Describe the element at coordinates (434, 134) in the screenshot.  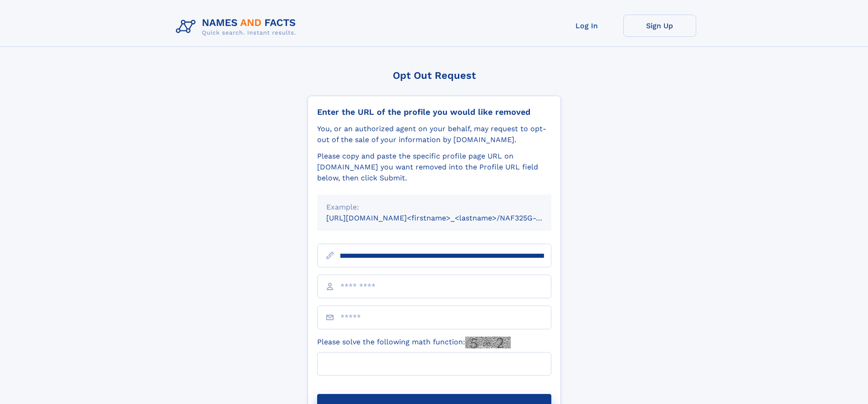
I see `div: You, or an authorized agent on your behalf, may request to opt-out of the sale of your informatio...` at that location.